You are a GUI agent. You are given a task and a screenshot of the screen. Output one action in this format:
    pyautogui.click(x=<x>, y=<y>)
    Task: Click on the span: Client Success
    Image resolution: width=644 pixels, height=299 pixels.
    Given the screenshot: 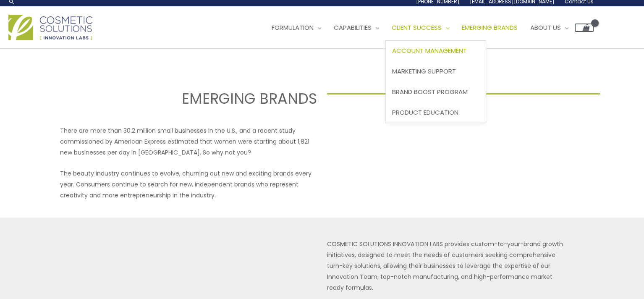 What is the action you would take?
    pyautogui.click(x=416, y=27)
    